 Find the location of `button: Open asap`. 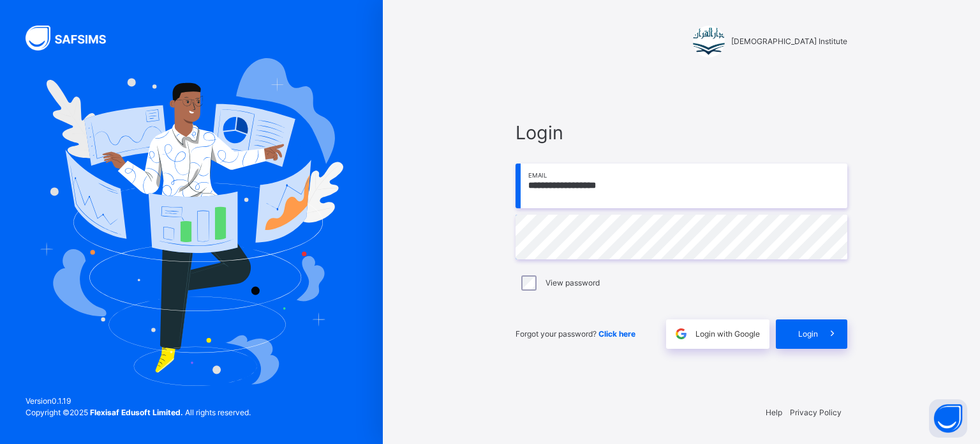

button: Open asap is located at coordinates (949, 419).